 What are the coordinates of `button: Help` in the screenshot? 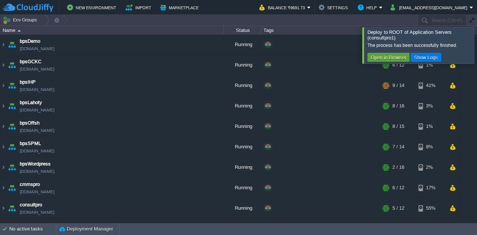 It's located at (368, 7).